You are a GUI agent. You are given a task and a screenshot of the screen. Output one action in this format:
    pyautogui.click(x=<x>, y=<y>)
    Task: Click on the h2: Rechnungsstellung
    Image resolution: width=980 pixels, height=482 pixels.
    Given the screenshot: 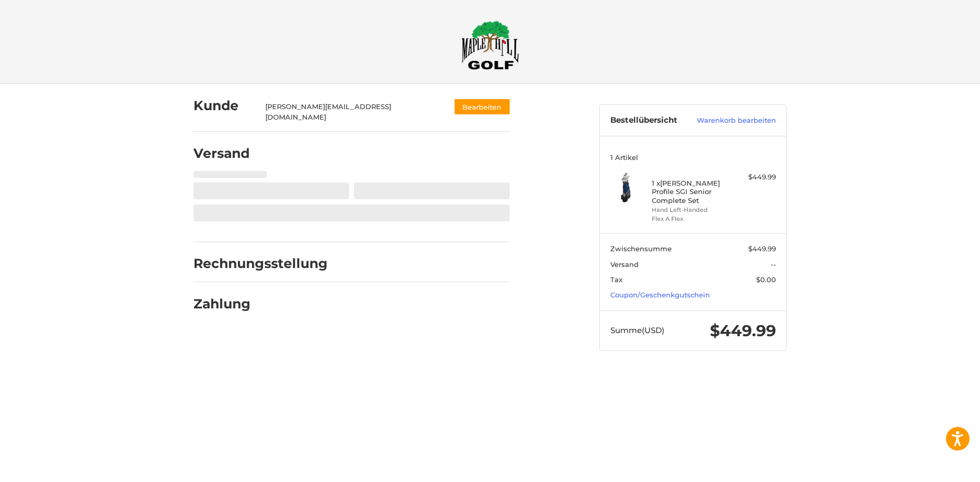 What is the action you would take?
    pyautogui.click(x=261, y=263)
    